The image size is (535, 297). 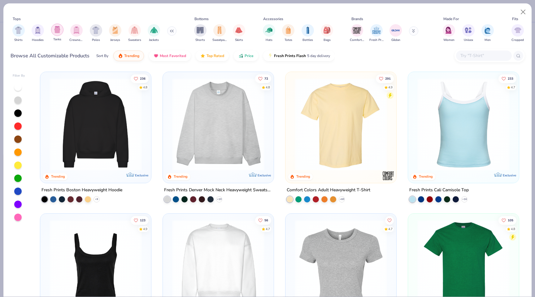 I want to click on span: + 60, so click(x=342, y=199).